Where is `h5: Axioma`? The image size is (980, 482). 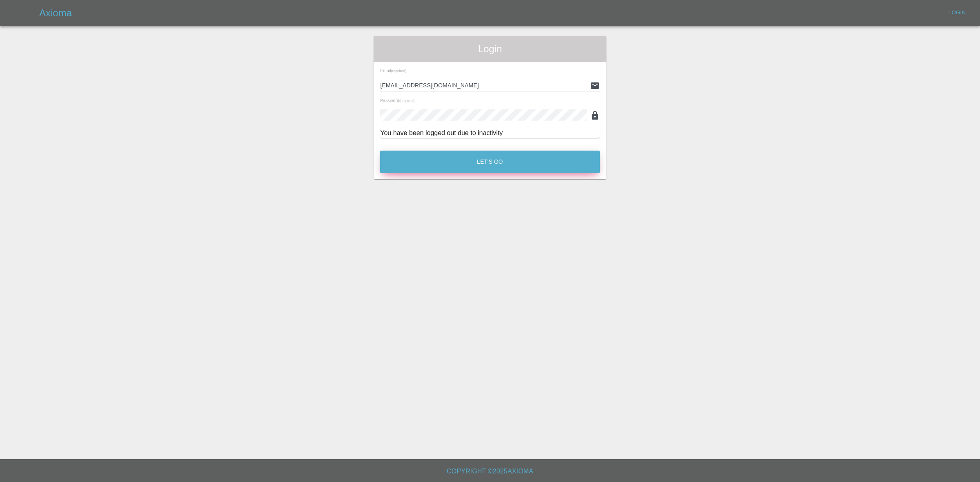 h5: Axioma is located at coordinates (56, 13).